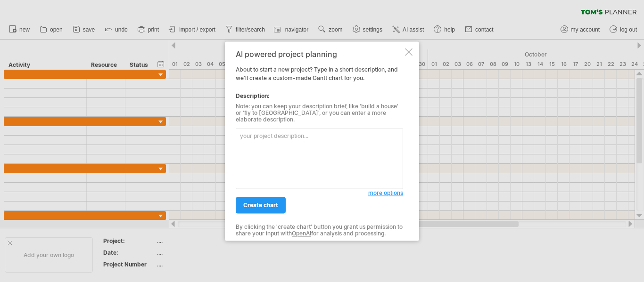 Image resolution: width=644 pixels, height=282 pixels. Describe the element at coordinates (319, 54) in the screenshot. I see `div: AI powered project planning` at that location.